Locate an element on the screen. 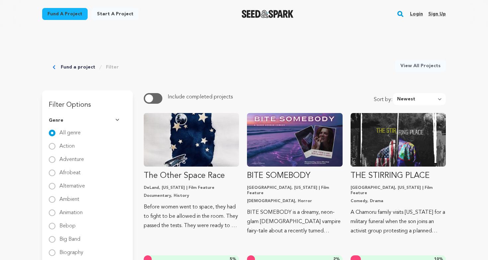 Image resolution: width=488 pixels, height=260 pixels. h3: Filter Options is located at coordinates (87, 101).